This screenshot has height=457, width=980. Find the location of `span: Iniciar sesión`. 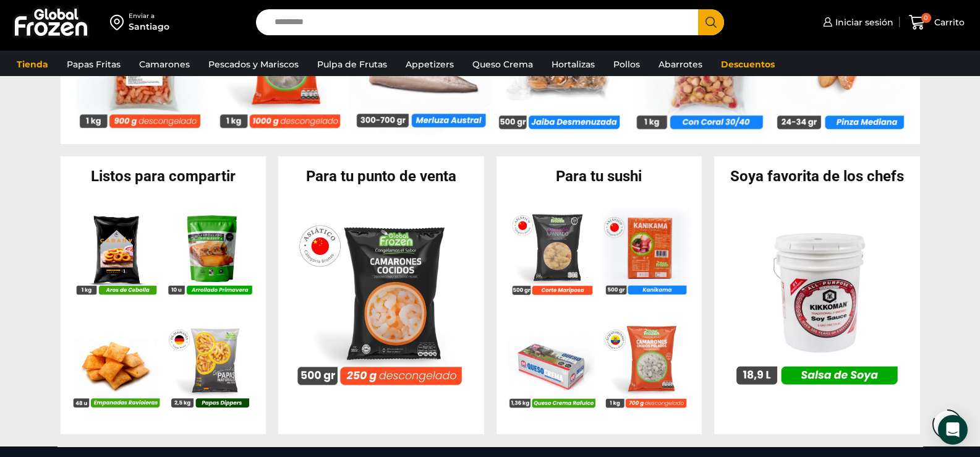

span: Iniciar sesión is located at coordinates (863, 23).